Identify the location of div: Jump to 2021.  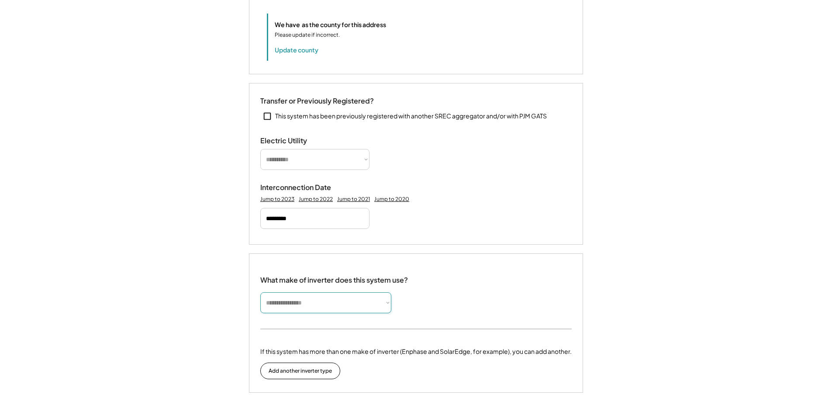
(354, 199).